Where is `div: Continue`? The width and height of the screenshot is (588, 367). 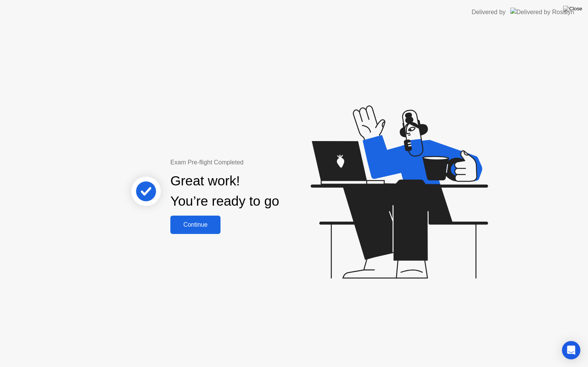
div: Continue is located at coordinates (195, 225).